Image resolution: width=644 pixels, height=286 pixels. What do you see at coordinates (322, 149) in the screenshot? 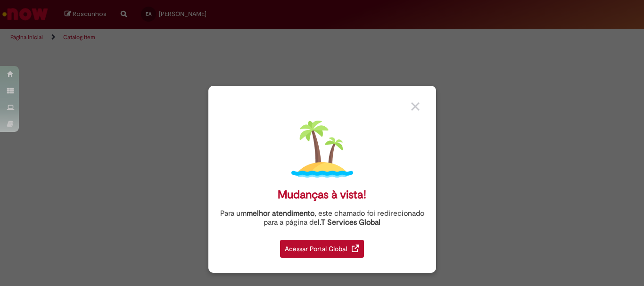
I see `img: island.png` at bounding box center [322, 149].